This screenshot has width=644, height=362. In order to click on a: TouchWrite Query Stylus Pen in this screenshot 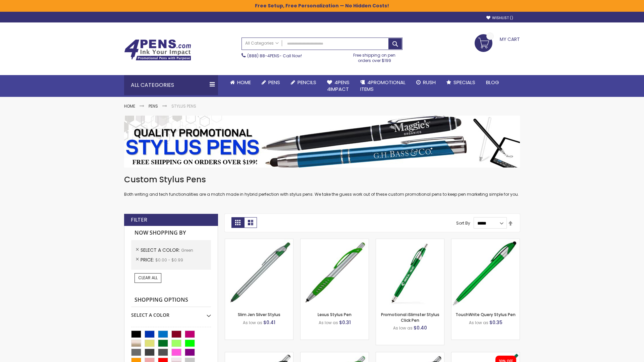, I will do `click(486, 315)`.